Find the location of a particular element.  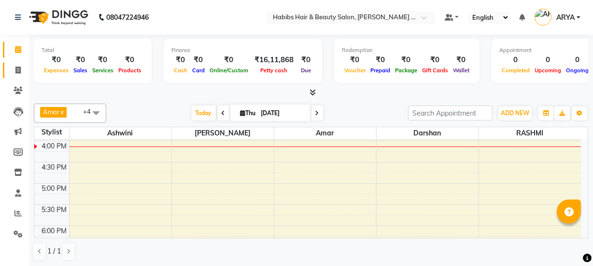

span: Today is located at coordinates (204, 113).